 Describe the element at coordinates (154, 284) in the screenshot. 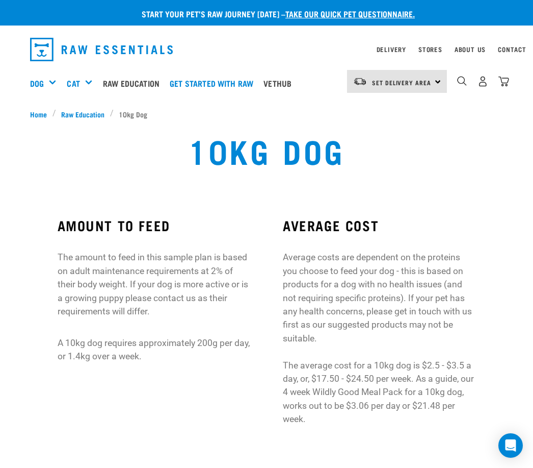

I see `p: The amount to feed in this sample plan is based on adult maintenance requirements at 2% of their ...` at that location.